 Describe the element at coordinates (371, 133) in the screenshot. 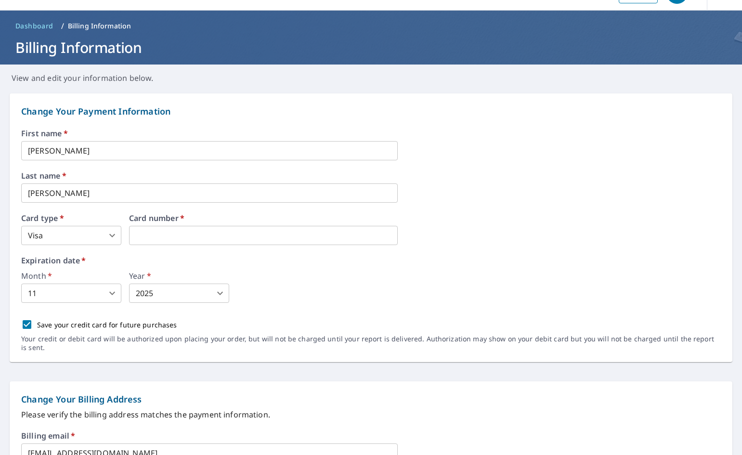

I see `label: First name` at that location.